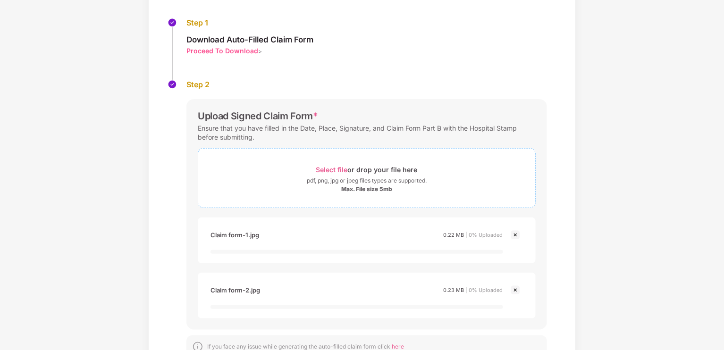 The image size is (724, 350). What do you see at coordinates (367, 178) in the screenshot?
I see `span: Select fileor drop your file herepdf, png, jpg or jpeg files types are supported.Max. File size 5mb` at bounding box center [367, 178].